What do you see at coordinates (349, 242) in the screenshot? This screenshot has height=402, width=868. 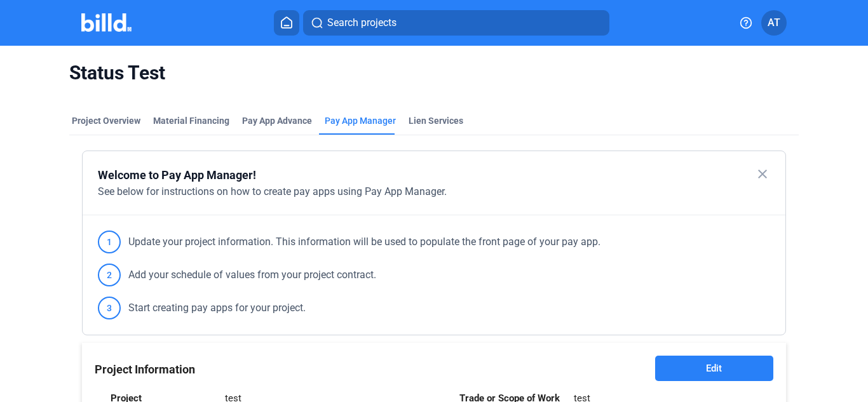 I see `div: Update your project information. This information will be used to populate the front page of your...` at bounding box center [349, 242].